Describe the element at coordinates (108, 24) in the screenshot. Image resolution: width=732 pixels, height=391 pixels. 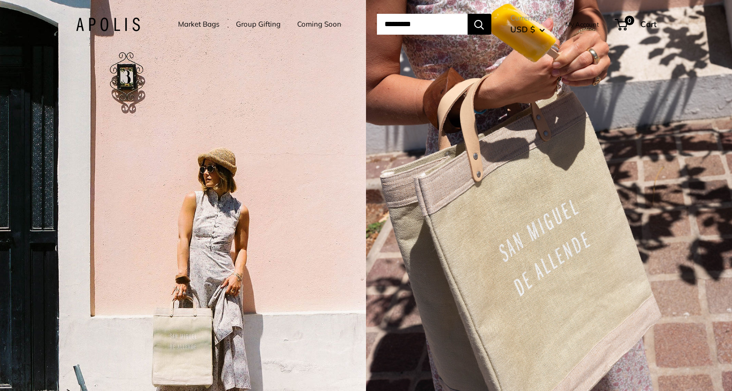
I see `img: Apolis` at that location.